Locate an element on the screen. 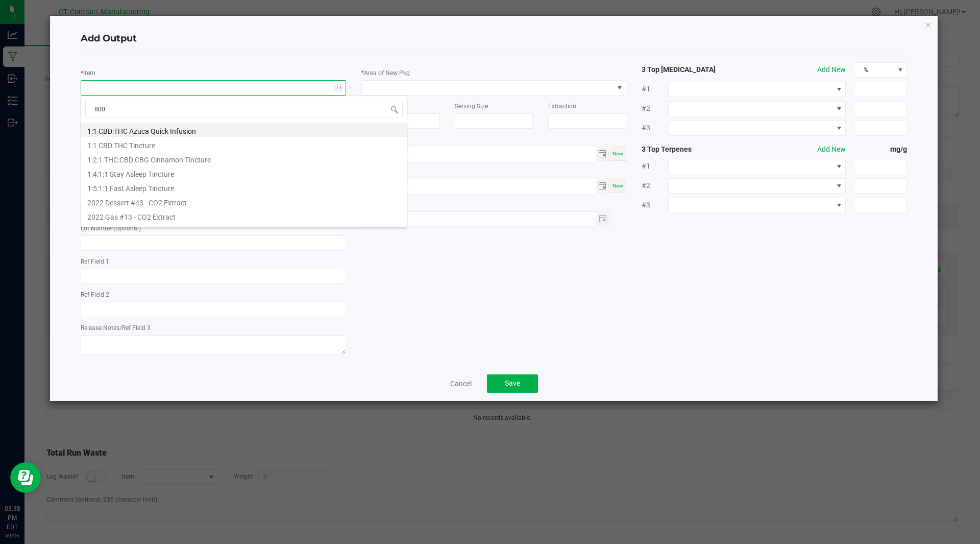 This screenshot has height=544, width=980. label: Lot Number is located at coordinates (110, 228).